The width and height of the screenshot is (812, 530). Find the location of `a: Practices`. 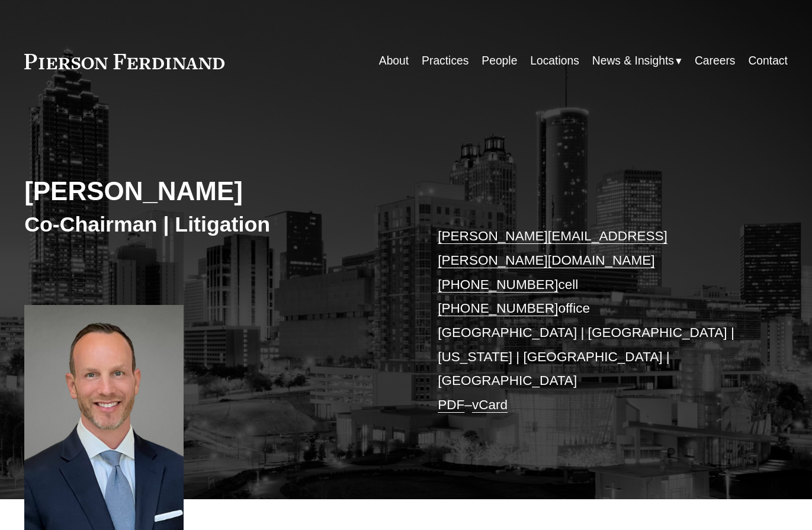

a: Practices is located at coordinates (445, 61).